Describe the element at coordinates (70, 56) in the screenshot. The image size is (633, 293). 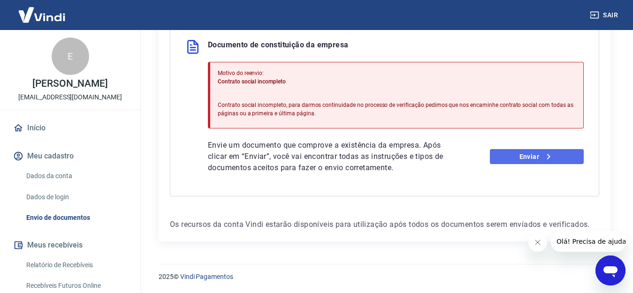
I see `div: E` at that location.